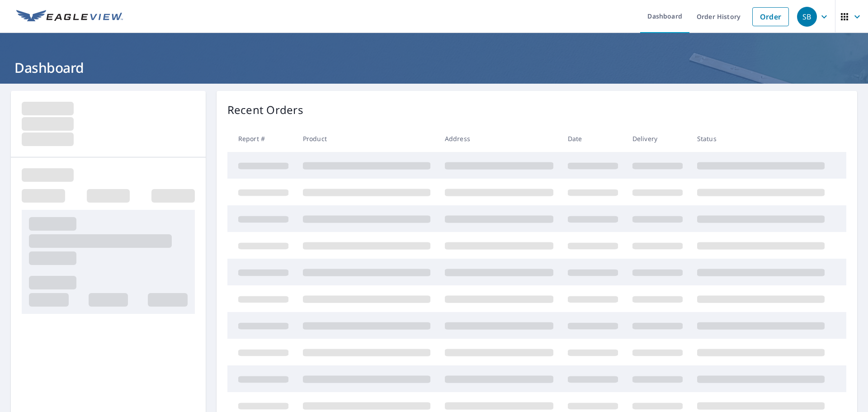 This screenshot has height=412, width=868. What do you see at coordinates (761, 138) in the screenshot?
I see `th: Status` at bounding box center [761, 138].